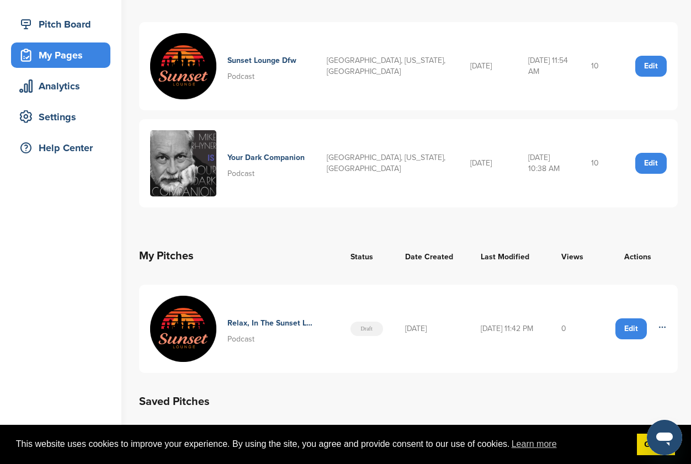 Image resolution: width=691 pixels, height=464 pixels. Describe the element at coordinates (574, 329) in the screenshot. I see `td: 0` at that location.